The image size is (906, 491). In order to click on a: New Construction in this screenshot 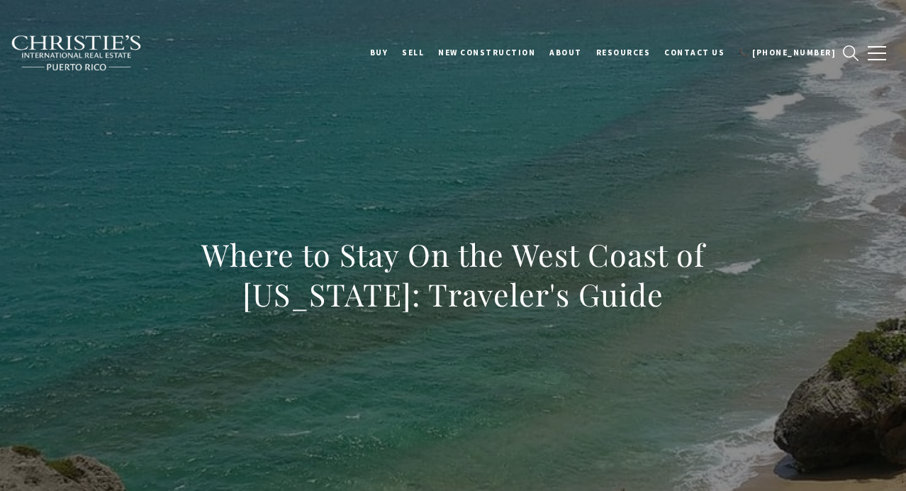, I will do `click(487, 52)`.